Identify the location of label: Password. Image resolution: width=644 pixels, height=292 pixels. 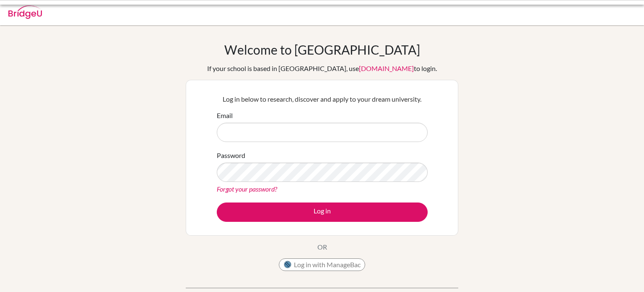
(231, 155).